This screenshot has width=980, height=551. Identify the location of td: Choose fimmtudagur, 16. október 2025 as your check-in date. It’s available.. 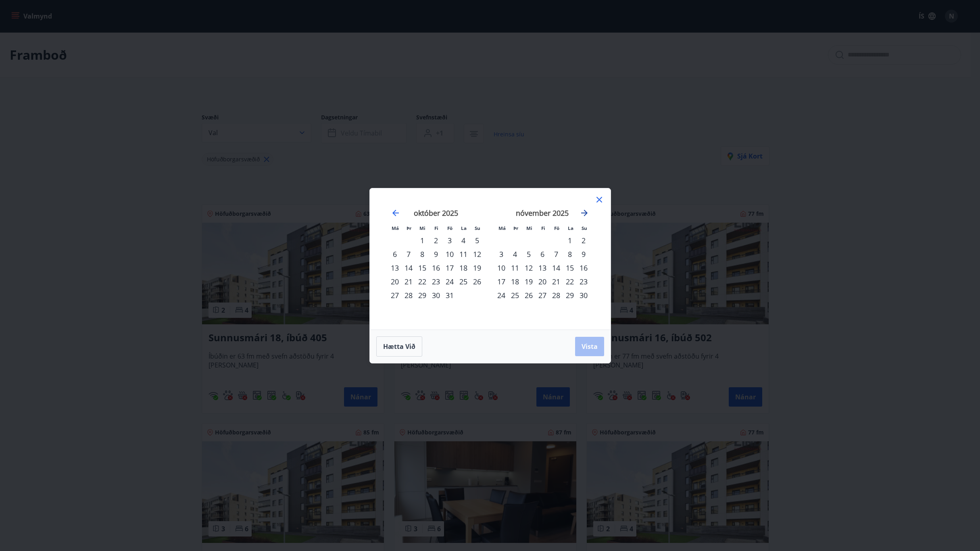
(436, 268).